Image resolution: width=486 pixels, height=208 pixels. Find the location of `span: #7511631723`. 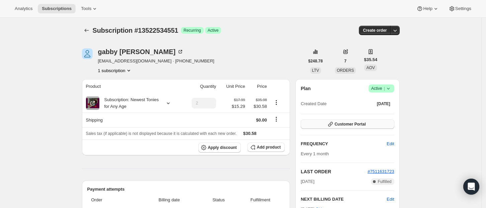

span: #7511631723 is located at coordinates (381, 171).